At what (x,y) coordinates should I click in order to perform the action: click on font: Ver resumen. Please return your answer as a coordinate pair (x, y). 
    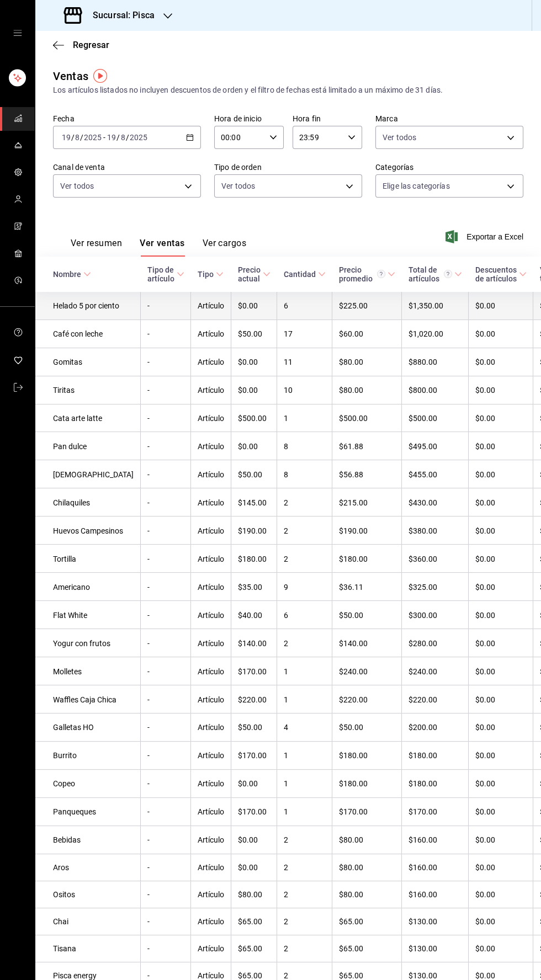
    Looking at the image, I should click on (96, 243).